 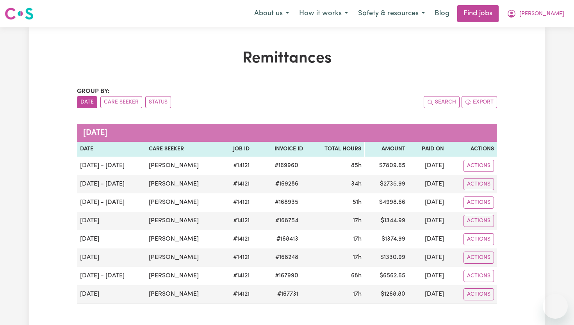 I want to click on img: Careseekers logo, so click(x=19, y=14).